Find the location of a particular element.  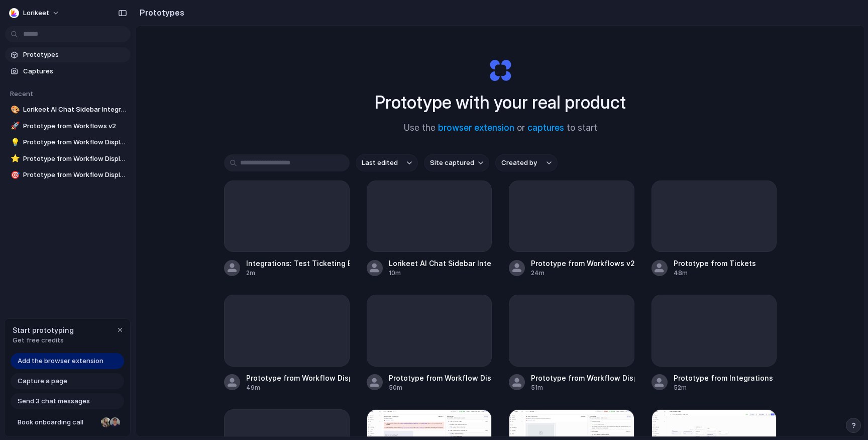

span: Last edited is located at coordinates (380, 163).